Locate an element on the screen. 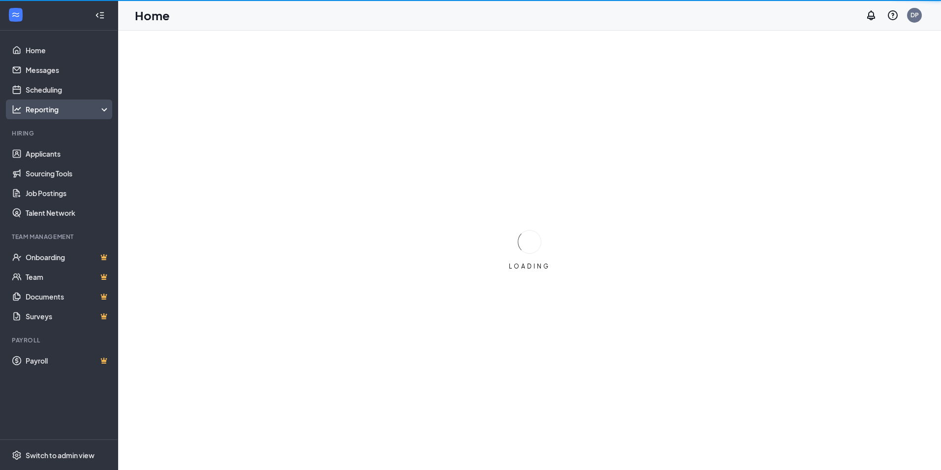  h1: Home is located at coordinates (152, 15).